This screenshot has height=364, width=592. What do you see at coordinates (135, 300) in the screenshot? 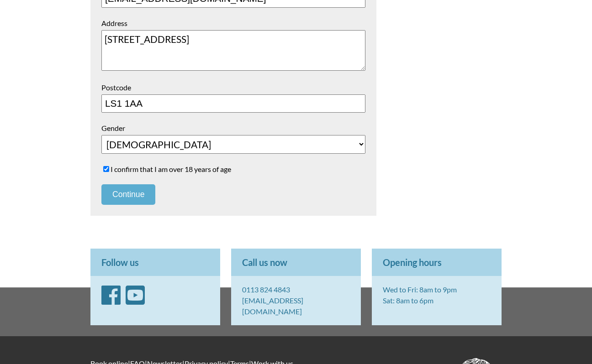
I see `a: YouTube` at bounding box center [135, 300].